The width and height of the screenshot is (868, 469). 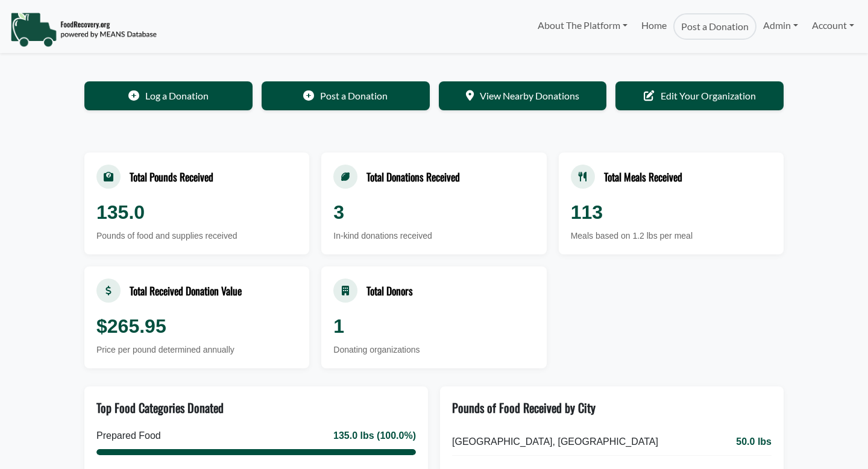 What do you see at coordinates (375, 436) in the screenshot?
I see `div: 135.0 lbs (100.0%)` at bounding box center [375, 436].